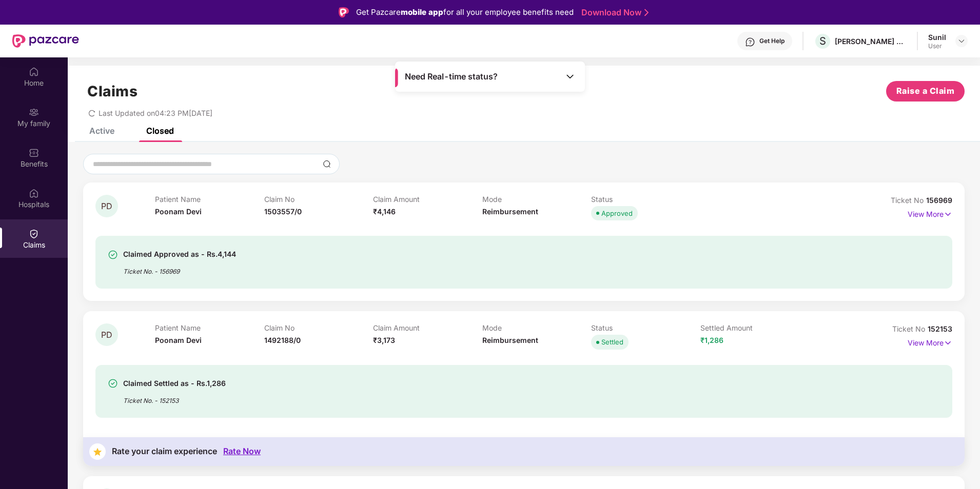 The image size is (980, 489). I want to click on div: Rate Now, so click(241, 451).